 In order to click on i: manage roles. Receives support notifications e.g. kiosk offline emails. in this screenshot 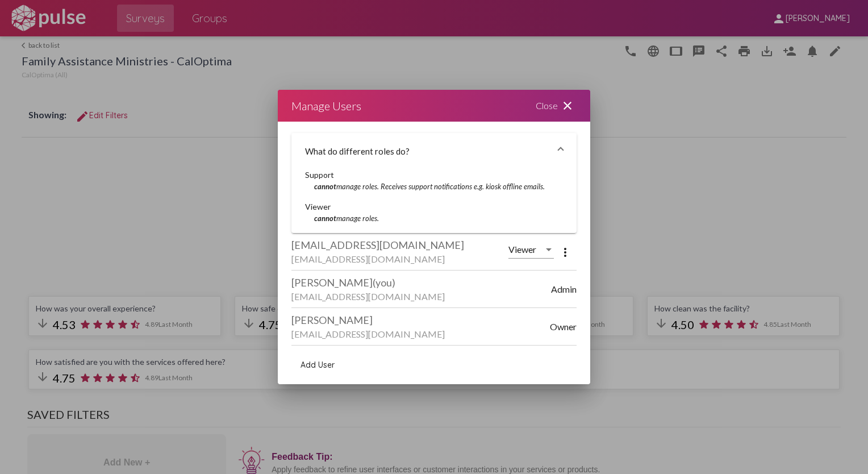, I will do `click(429, 187)`.